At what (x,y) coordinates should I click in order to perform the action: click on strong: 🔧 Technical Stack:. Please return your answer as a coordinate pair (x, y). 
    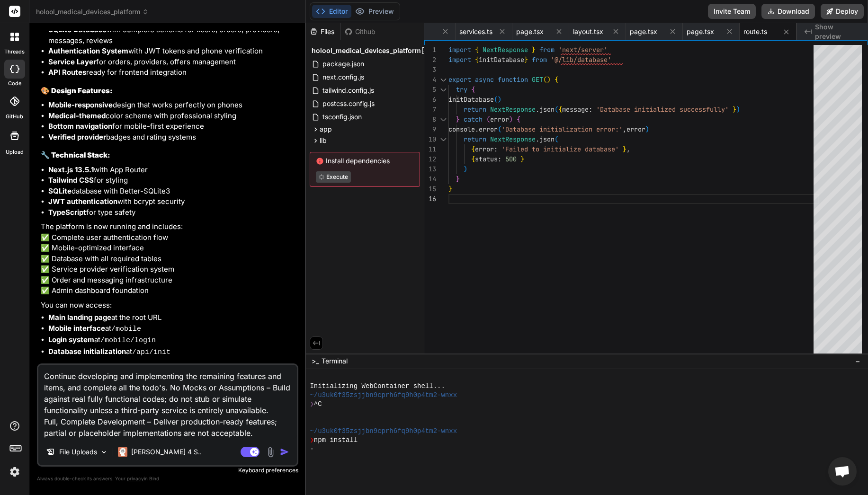
    Looking at the image, I should click on (75, 155).